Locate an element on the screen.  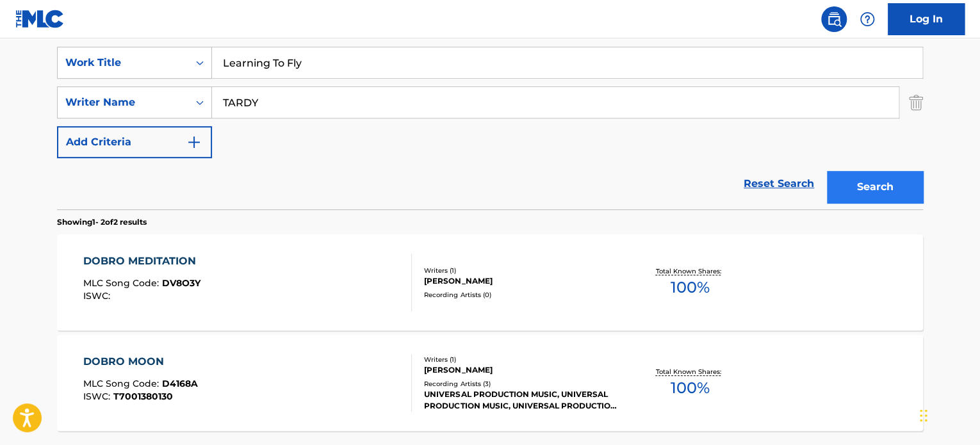
a: Reset Search is located at coordinates (779, 184).